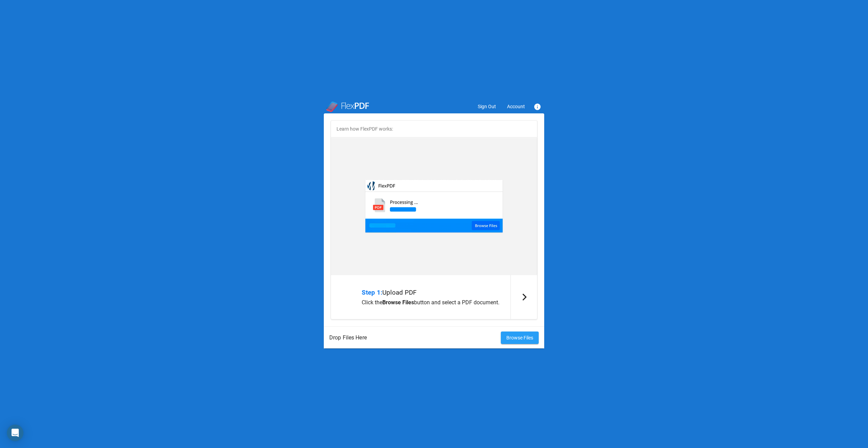 The height and width of the screenshot is (448, 868). What do you see at coordinates (520, 338) in the screenshot?
I see `span: Browse Files` at bounding box center [520, 338].